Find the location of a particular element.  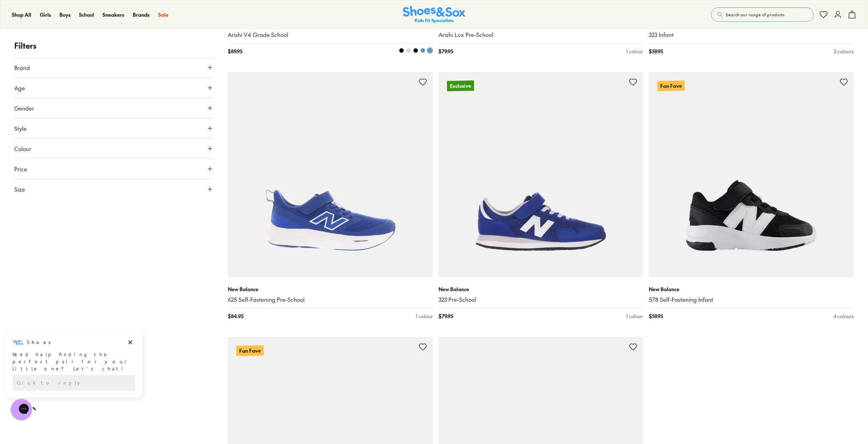

a: Exclusive is located at coordinates (541, 175).